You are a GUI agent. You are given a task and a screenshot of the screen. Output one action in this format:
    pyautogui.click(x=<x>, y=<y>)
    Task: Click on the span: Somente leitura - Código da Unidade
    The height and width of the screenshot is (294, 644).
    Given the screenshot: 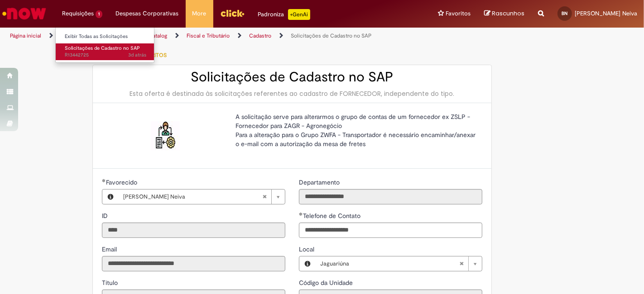 What is the action you would take?
    pyautogui.click(x=327, y=282)
    